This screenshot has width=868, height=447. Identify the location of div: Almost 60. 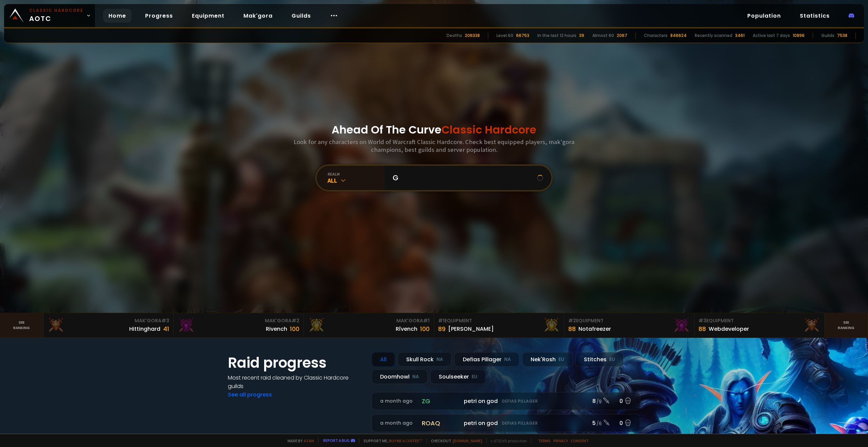
(603, 36).